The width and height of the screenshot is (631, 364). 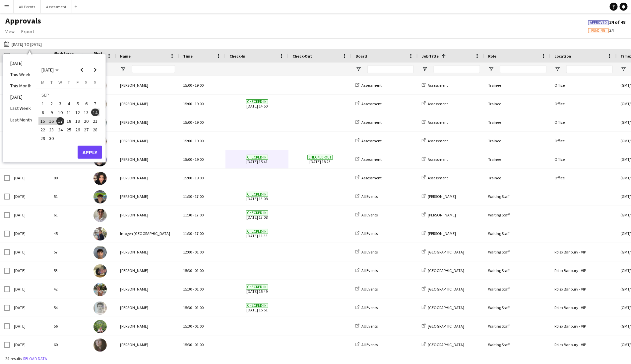 What do you see at coordinates (69, 104) in the screenshot?
I see `span: 4` at bounding box center [69, 104].